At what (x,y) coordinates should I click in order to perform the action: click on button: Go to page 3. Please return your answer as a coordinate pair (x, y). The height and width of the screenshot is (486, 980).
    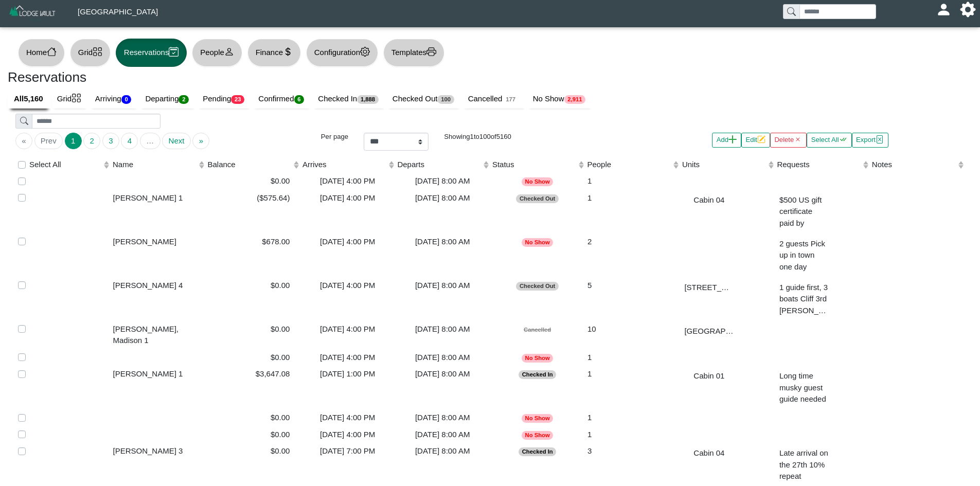
    Looking at the image, I should click on (111, 141).